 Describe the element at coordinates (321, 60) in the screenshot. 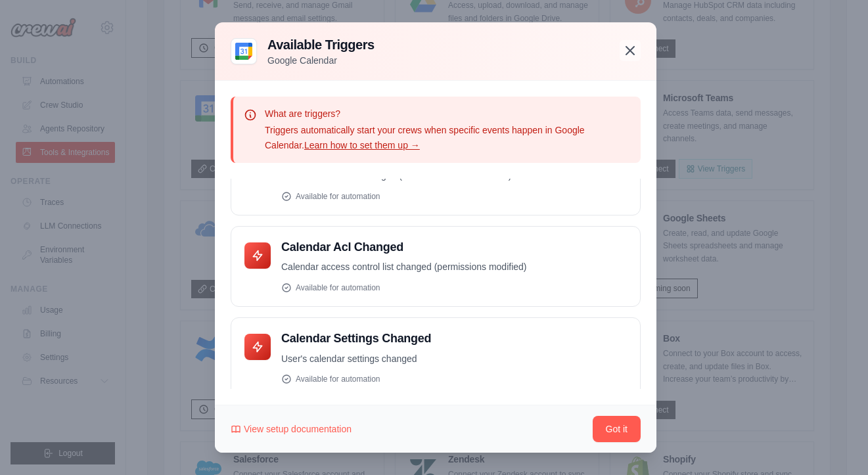

I see `p: Google Calendar` at that location.